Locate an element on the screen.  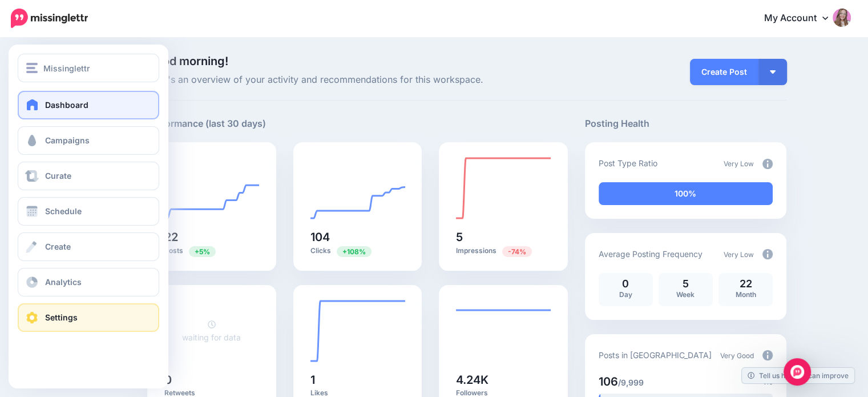
a: Create is located at coordinates (89, 247).